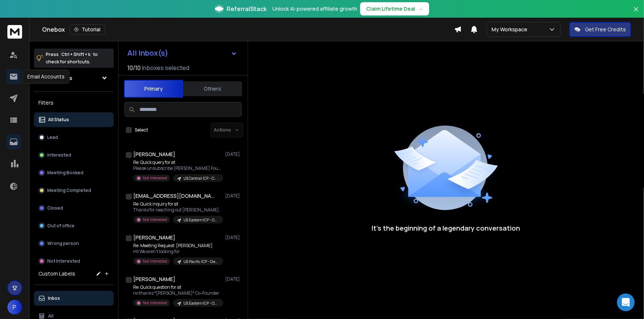 This screenshot has height=319, width=644. I want to click on div: Onebox, so click(248, 29).